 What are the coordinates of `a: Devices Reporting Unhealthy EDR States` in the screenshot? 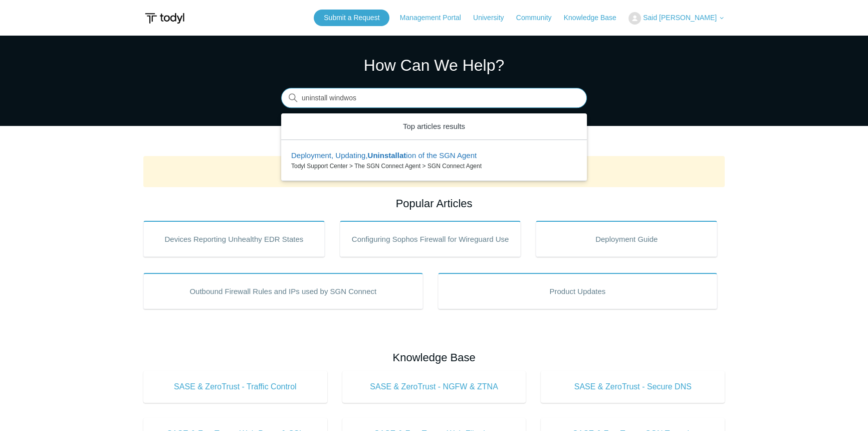 It's located at (234, 239).